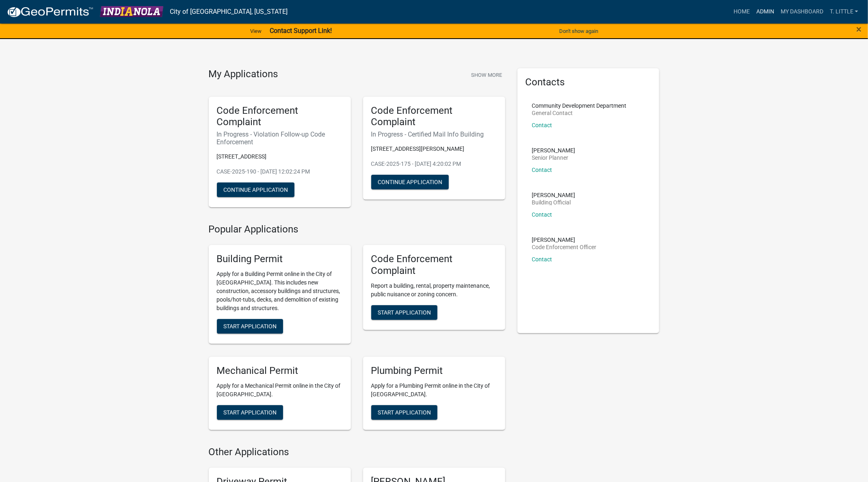  Describe the element at coordinates (844, 12) in the screenshot. I see `a: T. Little` at that location.